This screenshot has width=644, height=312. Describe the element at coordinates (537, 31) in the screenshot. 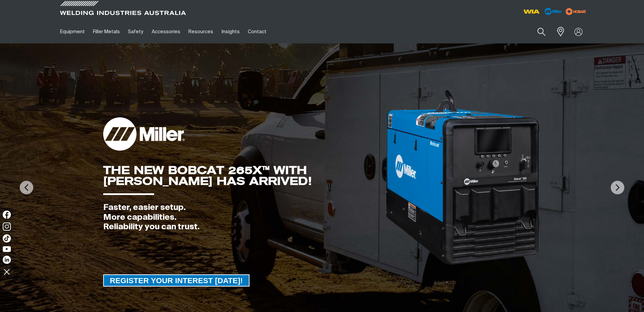

I see `input: Product name or item number...` at that location.